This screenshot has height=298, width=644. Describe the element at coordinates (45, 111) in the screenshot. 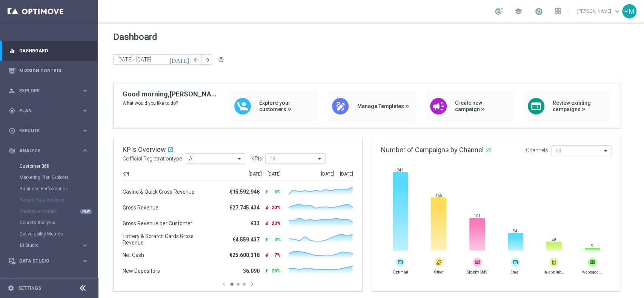

I see `div: Plan` at that location.